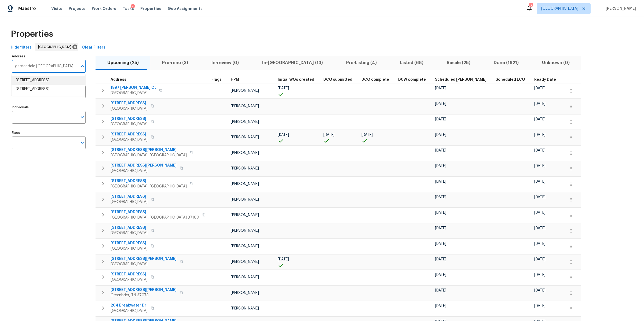  Describe the element at coordinates (217, 80) in the screenshot. I see `span: Flags` at that location.